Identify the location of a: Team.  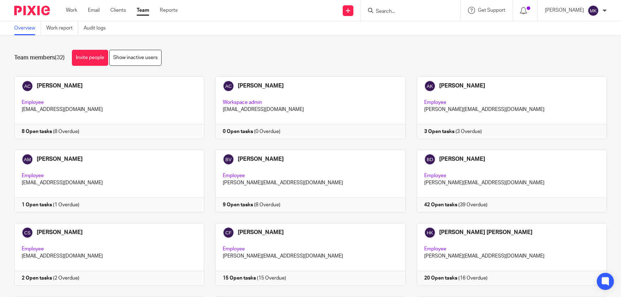
(143, 10).